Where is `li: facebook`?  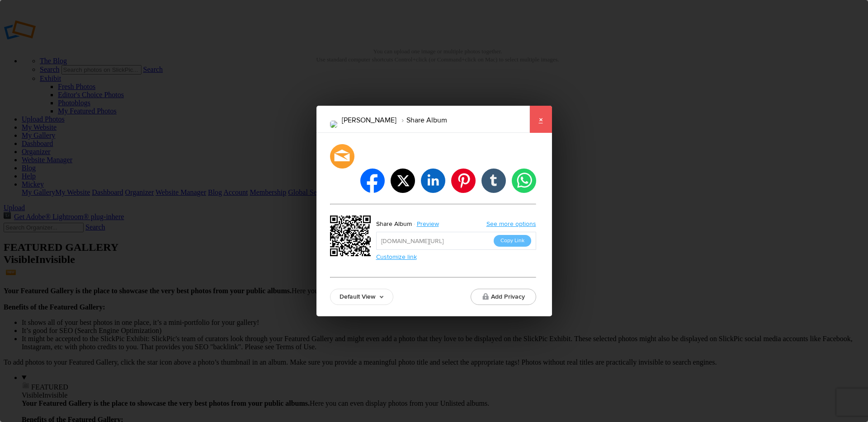 li: facebook is located at coordinates (372, 181).